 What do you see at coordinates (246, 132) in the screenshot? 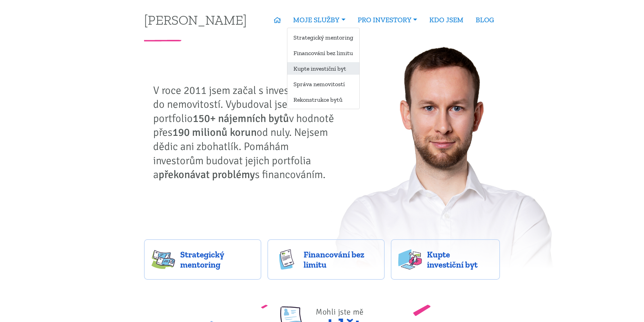
I see `p: V roce 2011 jsem začal s investicemi do nemovitostí. Vybudoval jsem portfolio v hodnotě přes od n...` at bounding box center [246, 132].